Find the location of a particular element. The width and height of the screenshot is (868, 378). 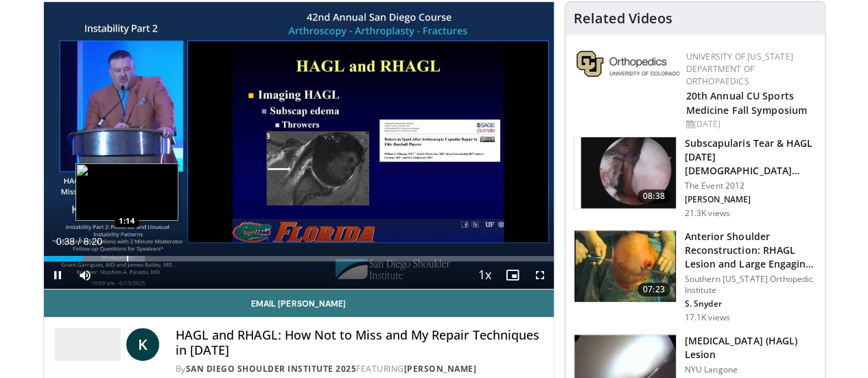

p: The Event 2012 is located at coordinates (751, 186).